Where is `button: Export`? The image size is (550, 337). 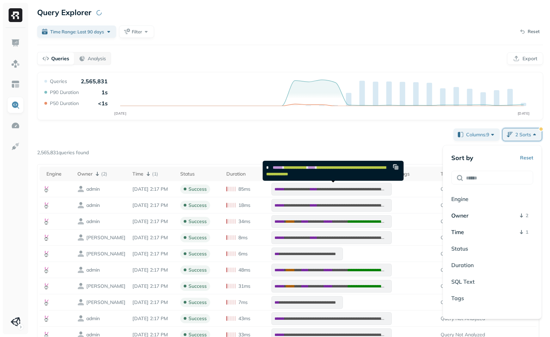
button: Export is located at coordinates (525, 59).